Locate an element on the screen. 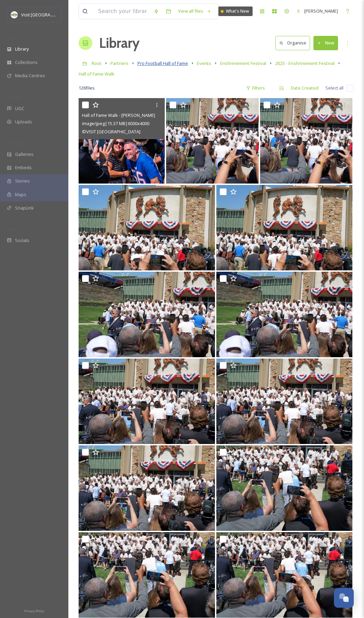 The width and height of the screenshot is (364, 618). span: Hall of Fame Walk is located at coordinates (96, 74).